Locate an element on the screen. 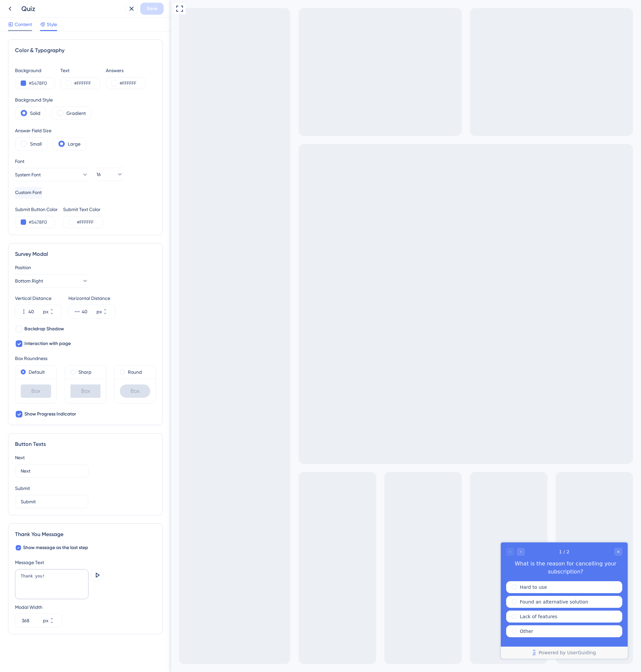  label: Lack of features is located at coordinates (38, 74).